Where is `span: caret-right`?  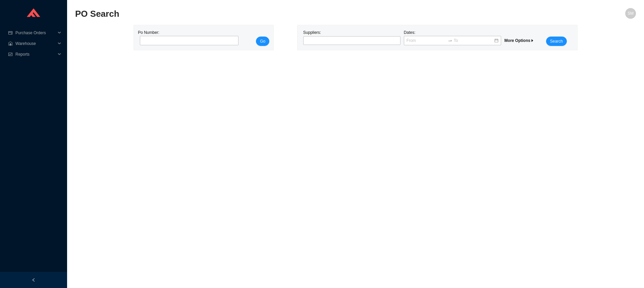
span: caret-right is located at coordinates (532, 40).